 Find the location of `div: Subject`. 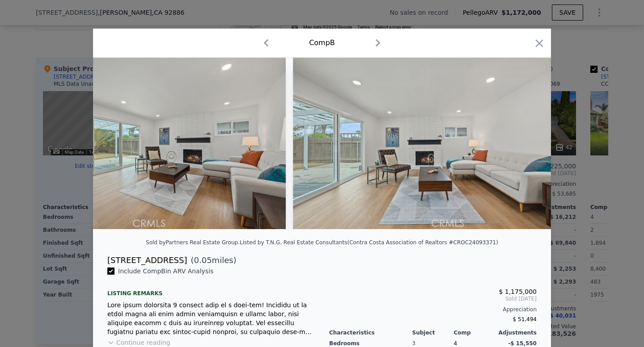

div: Subject is located at coordinates (433, 333).